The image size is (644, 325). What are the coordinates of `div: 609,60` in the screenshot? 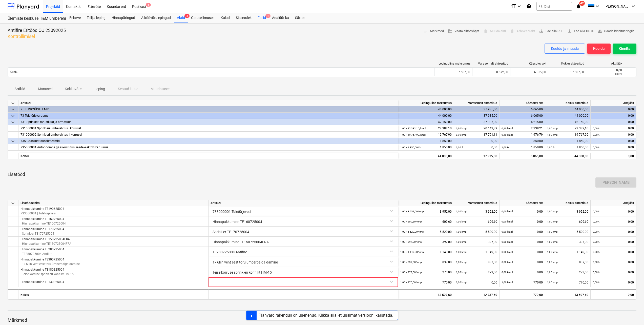 It's located at (567, 221).